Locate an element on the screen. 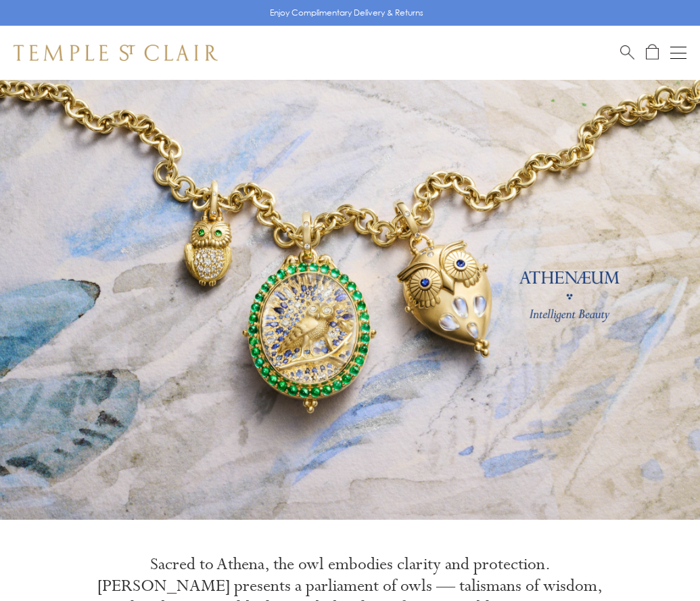 The height and width of the screenshot is (601, 700). p: Enjoy Complimentary Delivery & Returns is located at coordinates (346, 13).